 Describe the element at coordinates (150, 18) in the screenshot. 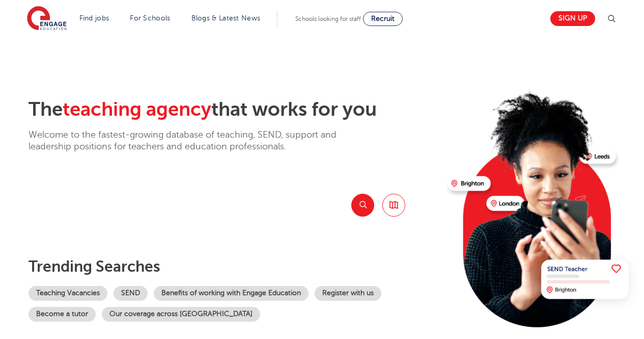

I see `a: For Schools` at that location.